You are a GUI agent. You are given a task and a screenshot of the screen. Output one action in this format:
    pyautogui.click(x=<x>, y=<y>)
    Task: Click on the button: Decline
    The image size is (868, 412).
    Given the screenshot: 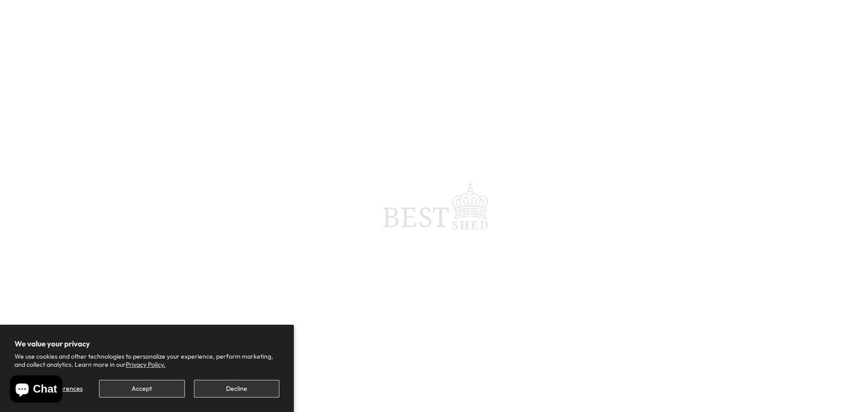 What is the action you would take?
    pyautogui.click(x=236, y=388)
    